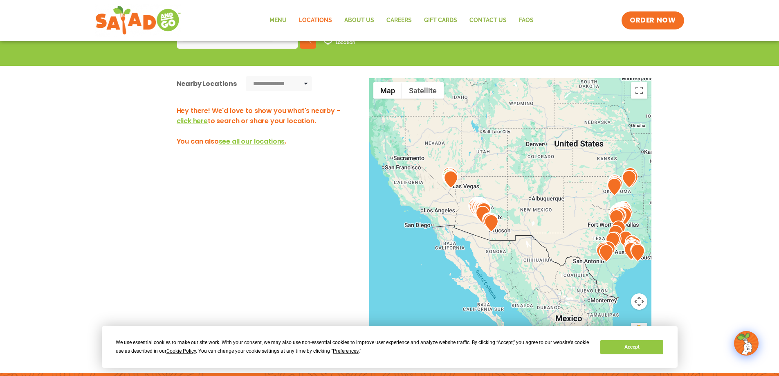 This screenshot has width=779, height=376. What do you see at coordinates (440, 20) in the screenshot?
I see `a: GIFT CARDS` at bounding box center [440, 20].